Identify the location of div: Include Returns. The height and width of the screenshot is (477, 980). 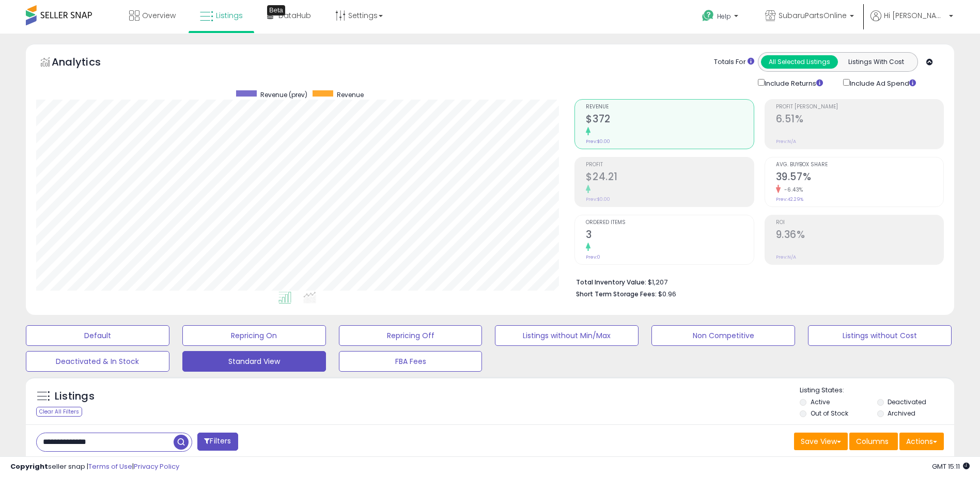
(792, 82).